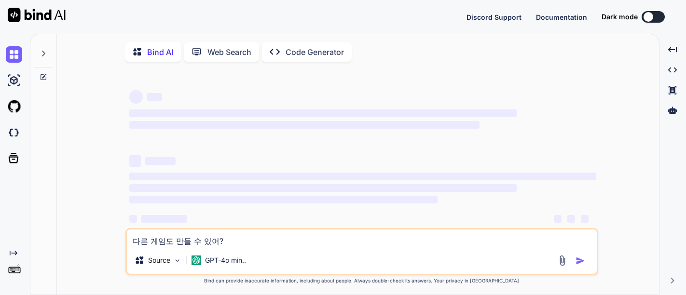 The height and width of the screenshot is (295, 686). I want to click on img: githubLight, so click(14, 107).